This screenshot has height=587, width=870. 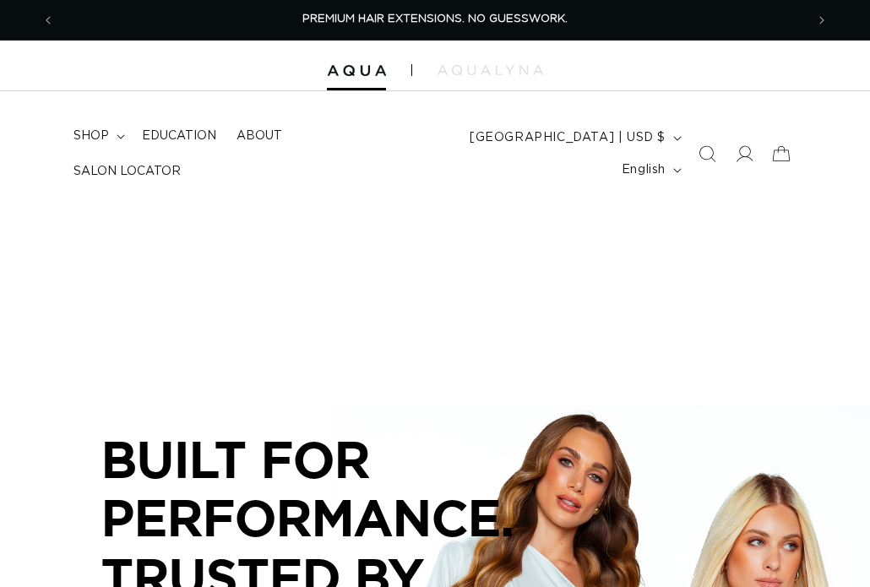 I want to click on button: English, so click(x=650, y=170).